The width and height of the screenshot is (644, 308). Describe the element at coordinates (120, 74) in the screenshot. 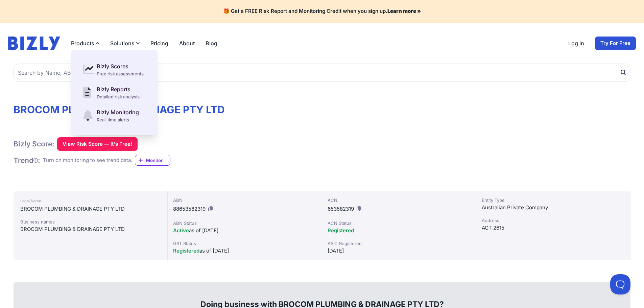

I see `div: Free risk assessments` at that location.